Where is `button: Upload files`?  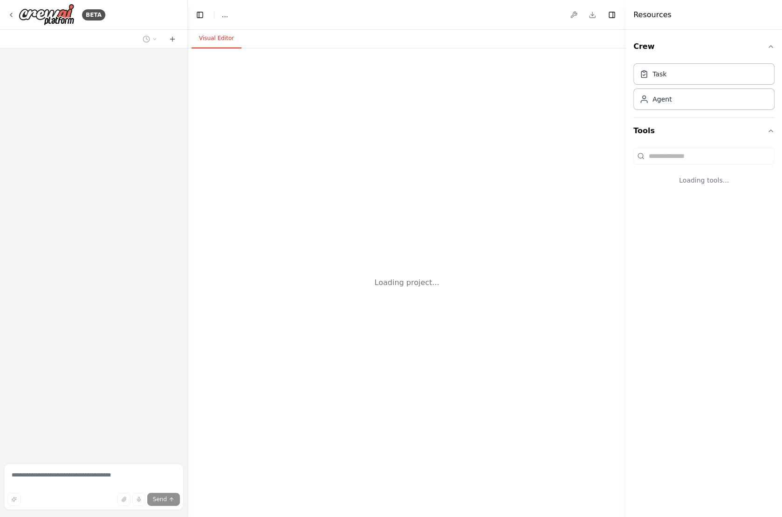
button: Upload files is located at coordinates (124, 500).